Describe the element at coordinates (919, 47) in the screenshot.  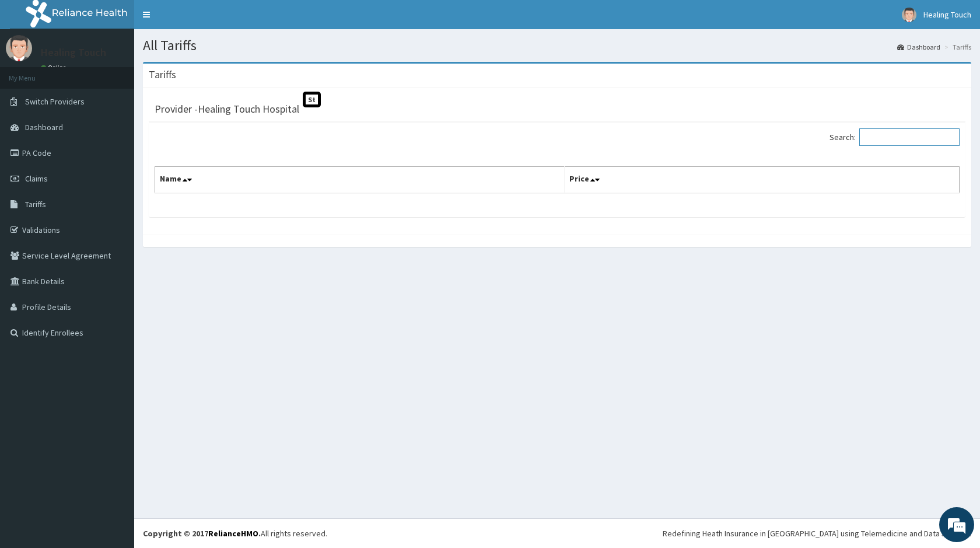
I see `a: Dashboard` at that location.